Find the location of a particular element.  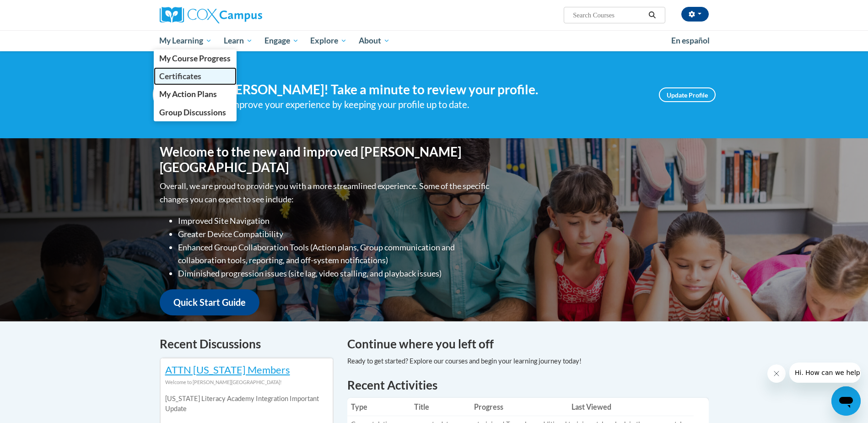

img: Cox Campus is located at coordinates (211, 15).